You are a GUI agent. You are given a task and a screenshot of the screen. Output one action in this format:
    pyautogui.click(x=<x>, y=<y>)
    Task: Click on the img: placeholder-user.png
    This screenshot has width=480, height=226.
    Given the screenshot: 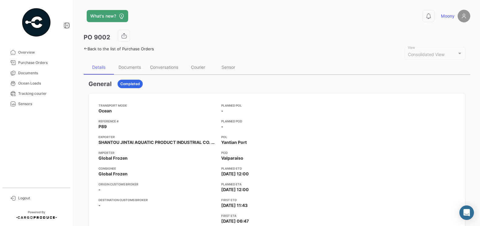 What is the action you would take?
    pyautogui.click(x=464, y=16)
    